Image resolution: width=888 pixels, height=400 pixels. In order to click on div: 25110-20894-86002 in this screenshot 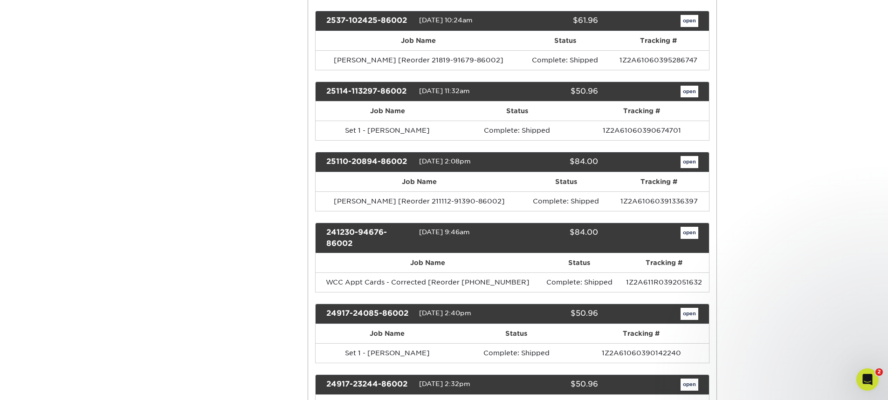, I will do `click(369, 162)`.